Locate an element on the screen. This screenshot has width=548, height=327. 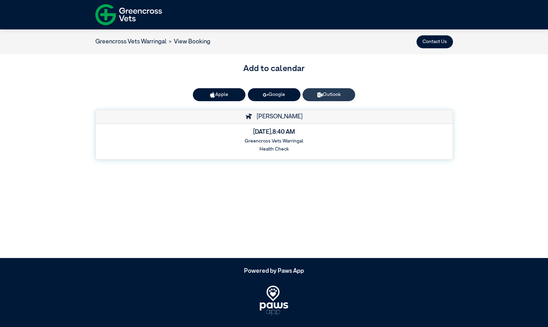
h6: Greencross Vets Warringal is located at coordinates (274, 141).